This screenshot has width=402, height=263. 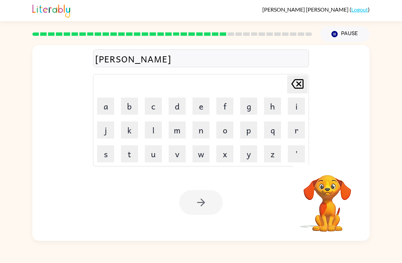 What do you see at coordinates (130, 154) in the screenshot?
I see `button: t` at bounding box center [130, 154].